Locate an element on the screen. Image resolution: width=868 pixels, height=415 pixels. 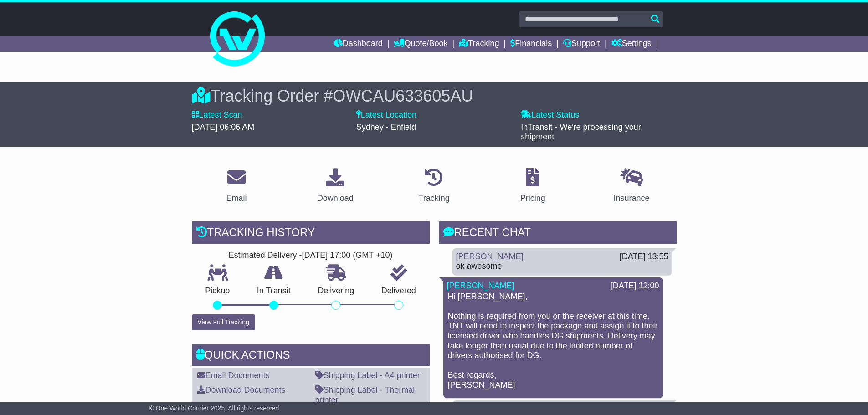
span: InTransit - We're processing your shipment is located at coordinates (581, 132).